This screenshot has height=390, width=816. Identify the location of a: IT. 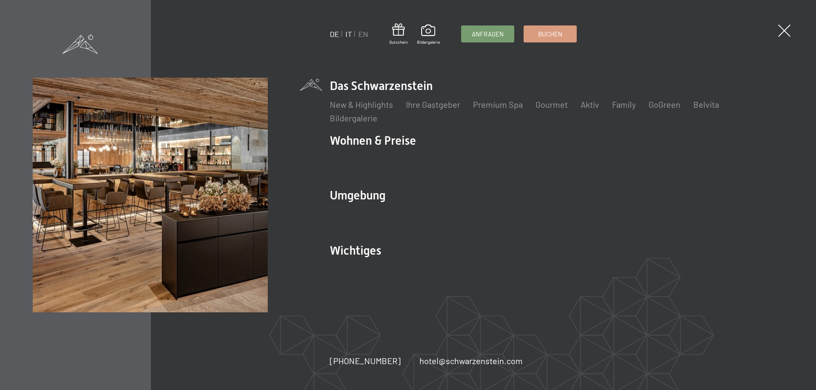
(348, 34).